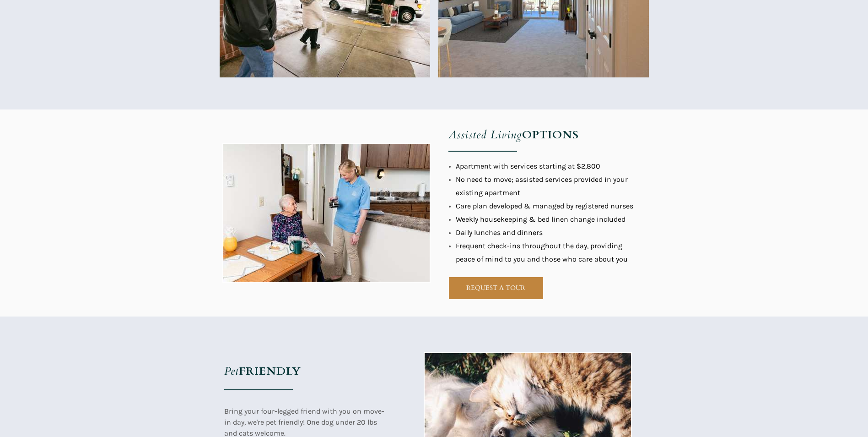  I want to click on span: Care plan developed & managed by registered nurses, so click(545, 205).